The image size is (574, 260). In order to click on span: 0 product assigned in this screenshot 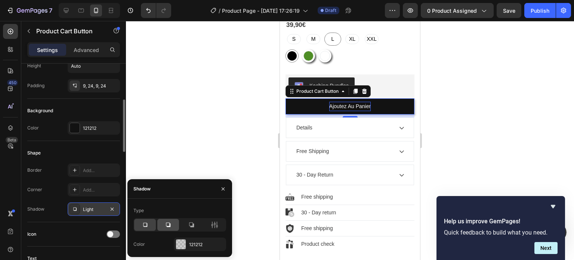, I will do `click(452, 10)`.